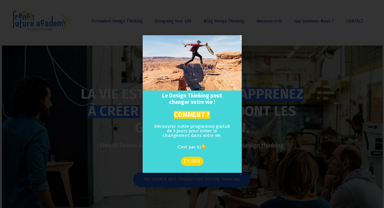 The width and height of the screenshot is (384, 208). What do you see at coordinates (192, 134) in the screenshot?
I see `p: Découvrez notre programme gratuit de 5 jours pour initier le changement dans votre vie.` at bounding box center [192, 134].